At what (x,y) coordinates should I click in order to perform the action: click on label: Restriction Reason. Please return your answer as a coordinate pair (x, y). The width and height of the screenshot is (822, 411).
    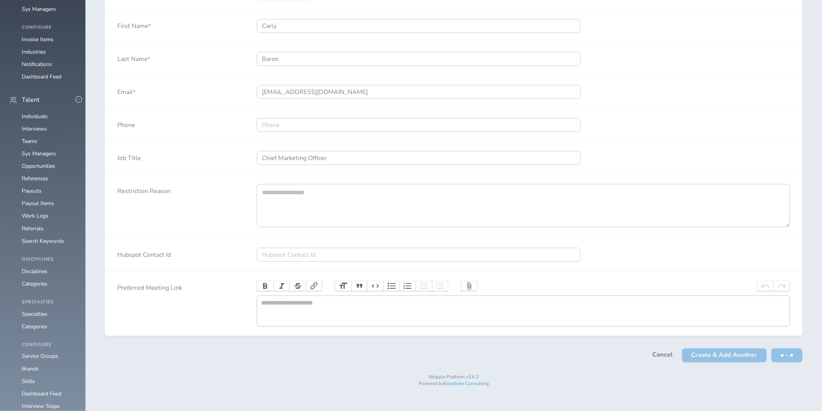
    Looking at the image, I should click on (144, 190).